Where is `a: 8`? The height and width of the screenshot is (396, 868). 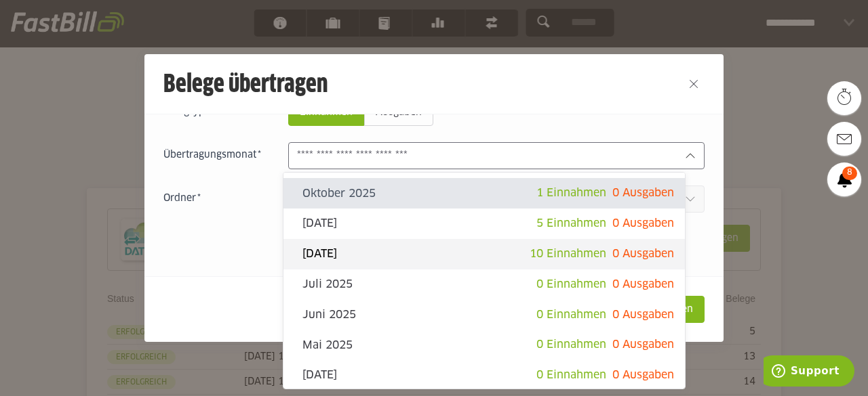
a: 8 is located at coordinates (844, 179).